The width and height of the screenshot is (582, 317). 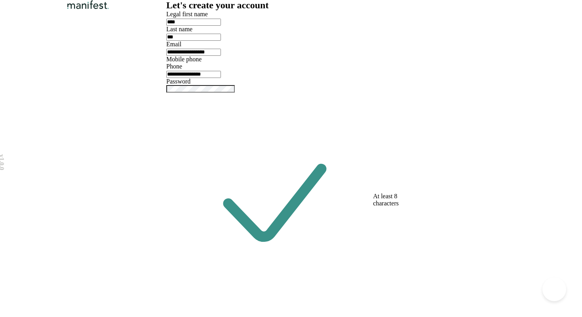 I want to click on label: Password, so click(x=178, y=81).